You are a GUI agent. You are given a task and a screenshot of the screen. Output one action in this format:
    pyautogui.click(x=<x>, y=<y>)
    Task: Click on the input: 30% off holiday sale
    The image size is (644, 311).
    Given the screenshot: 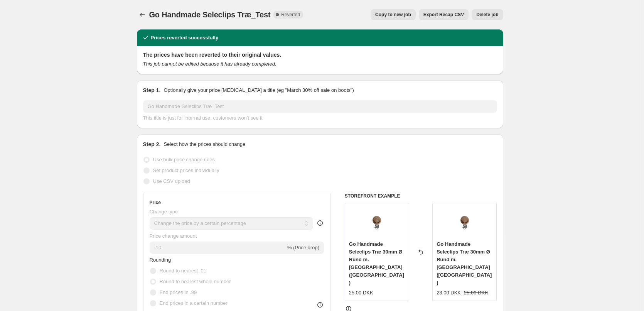 What is the action you would take?
    pyautogui.click(x=320, y=107)
    